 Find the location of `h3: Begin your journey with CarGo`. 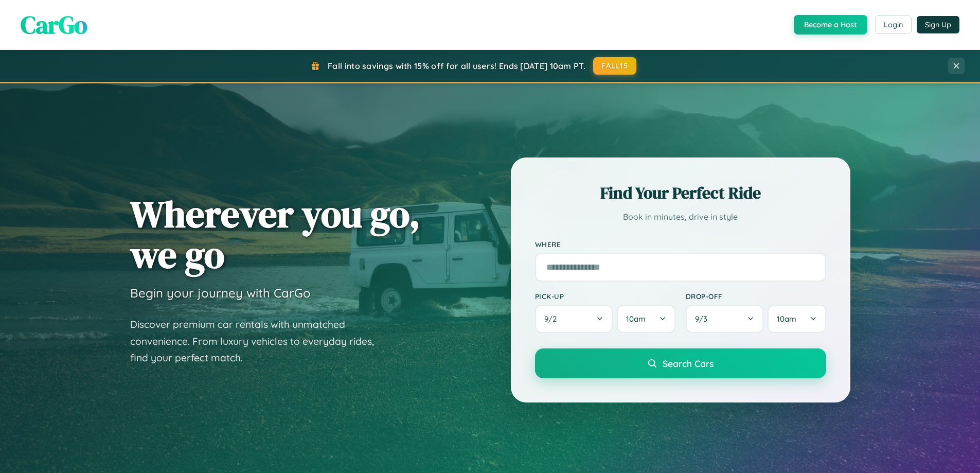

h3: Begin your journey with CarGo is located at coordinates (220, 292).